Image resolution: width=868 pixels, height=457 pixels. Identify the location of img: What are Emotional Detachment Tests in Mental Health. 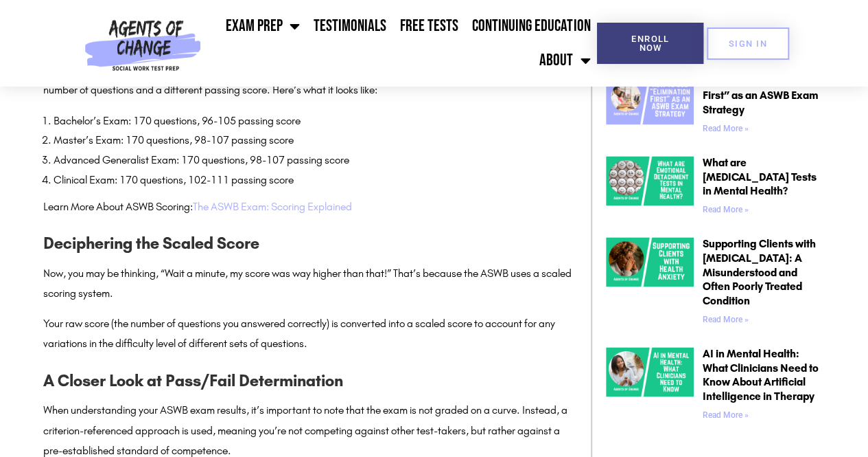
(649, 181).